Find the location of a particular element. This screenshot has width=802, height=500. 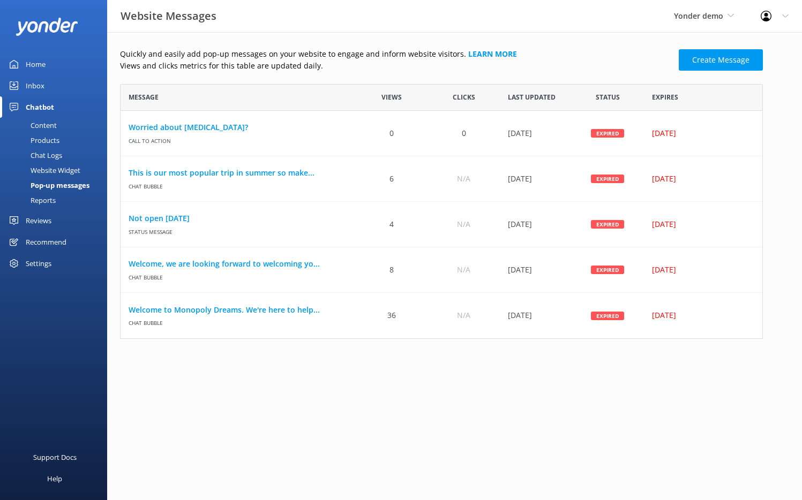

span: Status is located at coordinates (607, 97).